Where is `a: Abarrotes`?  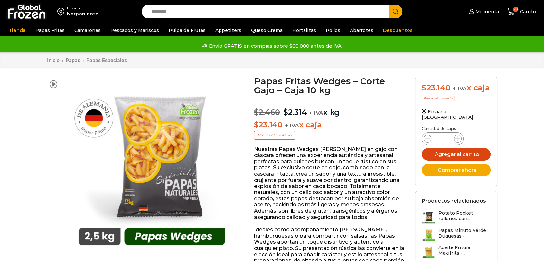
a: Abarrotes is located at coordinates (362, 30).